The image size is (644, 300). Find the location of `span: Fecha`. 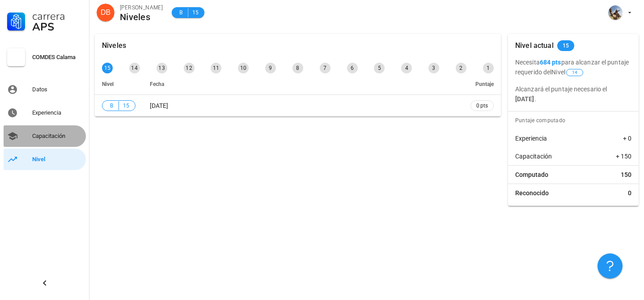

span: Fecha is located at coordinates (157, 84).